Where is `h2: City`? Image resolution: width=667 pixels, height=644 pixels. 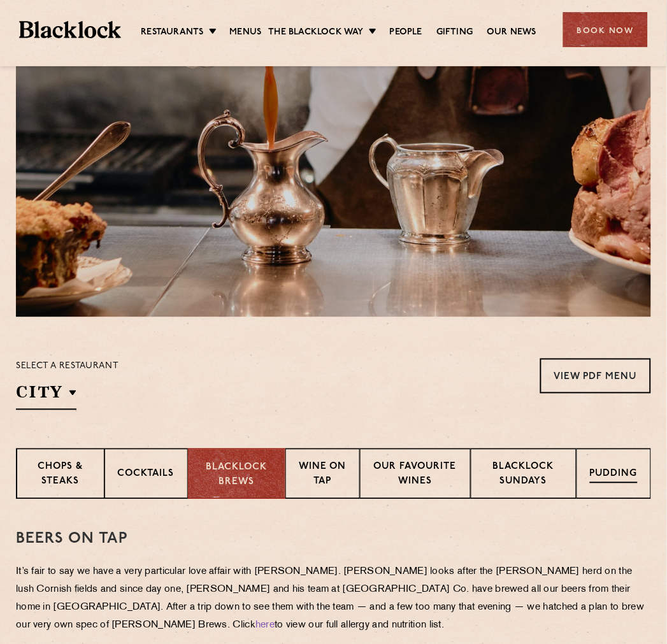 h2: City is located at coordinates (46, 395).